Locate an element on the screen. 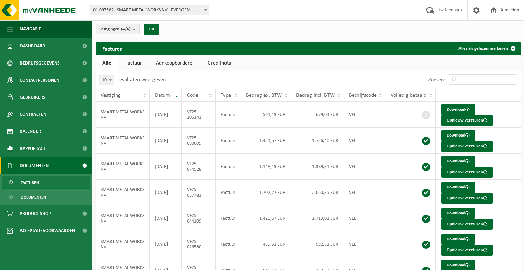  span: 10 is located at coordinates (106, 80).